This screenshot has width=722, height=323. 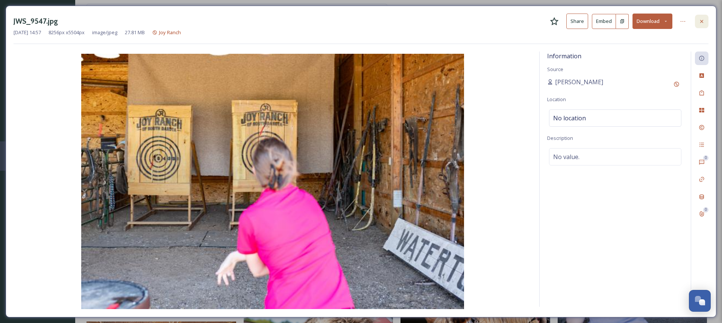 I want to click on img: 7a64564d-146c-413a-b5aa-391f80745ae7.jpg, so click(x=273, y=181).